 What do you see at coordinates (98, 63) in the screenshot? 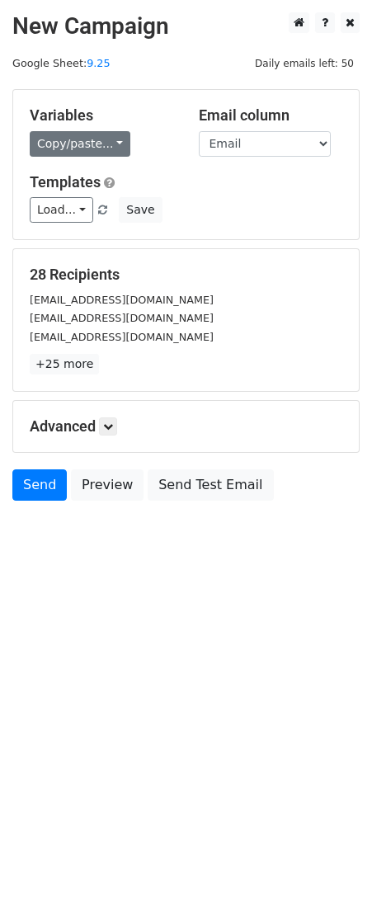
I see `a: 9.25` at bounding box center [98, 63].